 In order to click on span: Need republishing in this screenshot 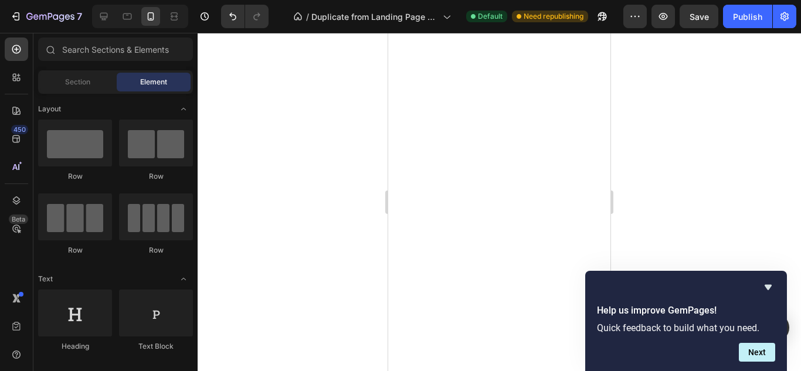, I will do `click(554, 16)`.